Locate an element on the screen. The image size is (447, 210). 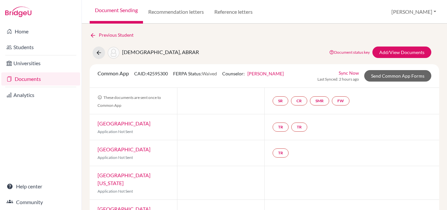
span: Last Synced: 2 hours ago is located at coordinates (338, 79).